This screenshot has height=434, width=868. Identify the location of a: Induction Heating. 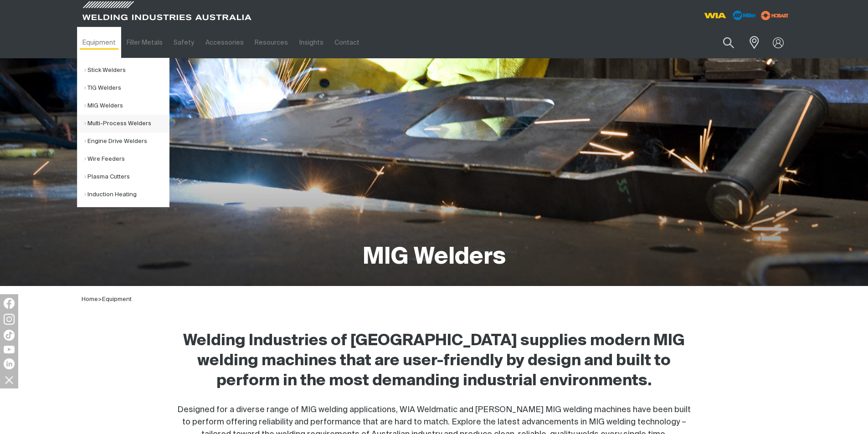
(127, 194).